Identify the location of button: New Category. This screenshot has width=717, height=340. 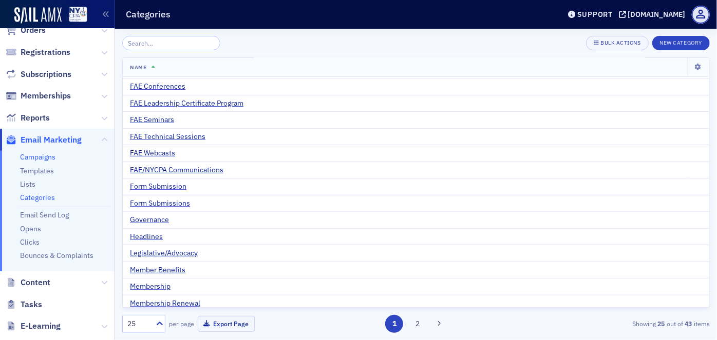
(681, 43).